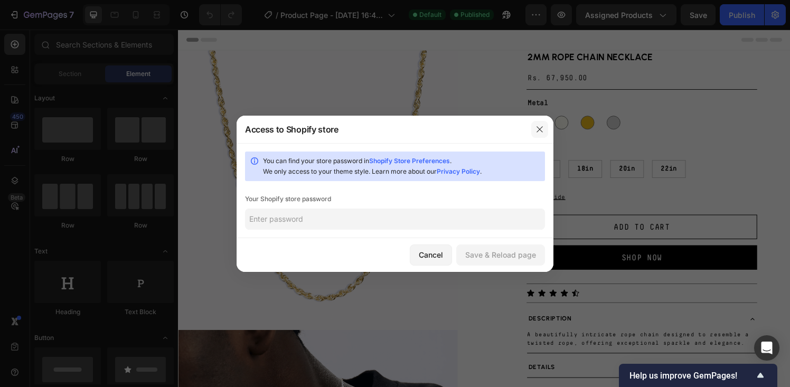  I want to click on legend: Size, so click(370, 124).